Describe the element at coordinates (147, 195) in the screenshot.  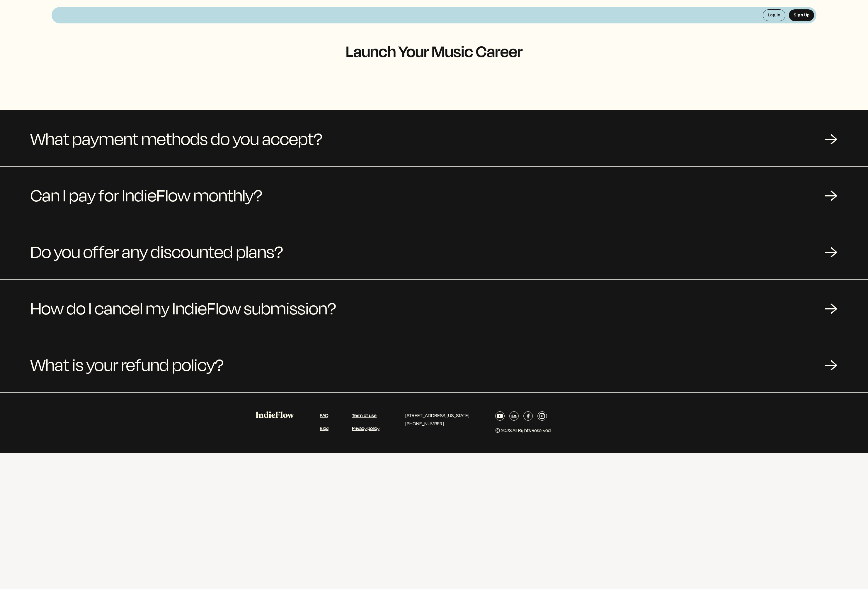
I see `span: Can I pay for IndieFlow monthly?` at that location.